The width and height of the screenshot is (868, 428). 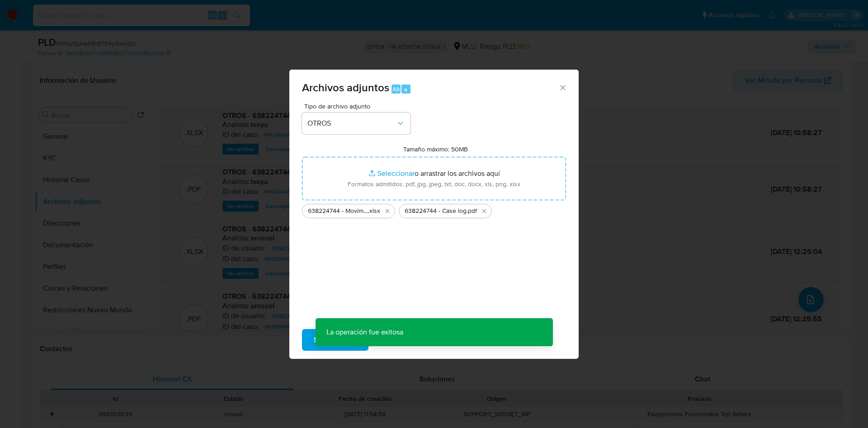 I want to click on button: OTROS, so click(x=356, y=123).